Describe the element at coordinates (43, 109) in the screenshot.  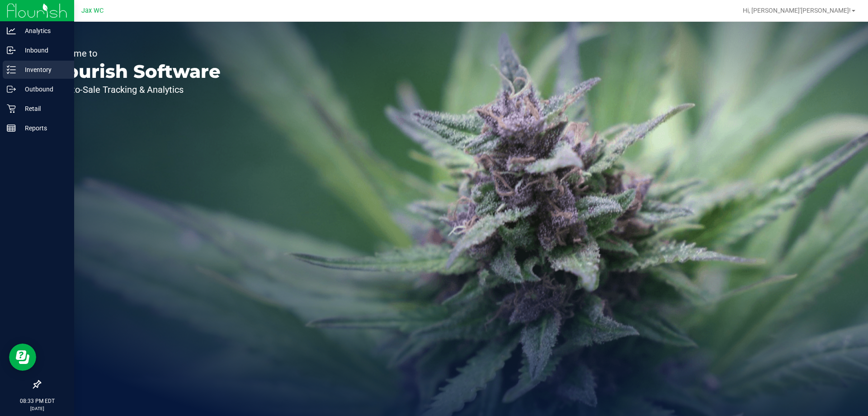
I see `p: Retail` at that location.